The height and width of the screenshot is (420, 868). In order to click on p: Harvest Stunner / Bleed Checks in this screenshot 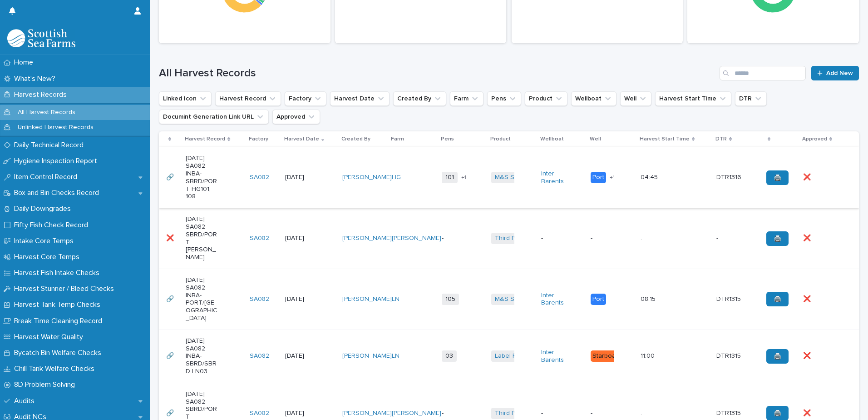, I will do `click(66, 289)`.